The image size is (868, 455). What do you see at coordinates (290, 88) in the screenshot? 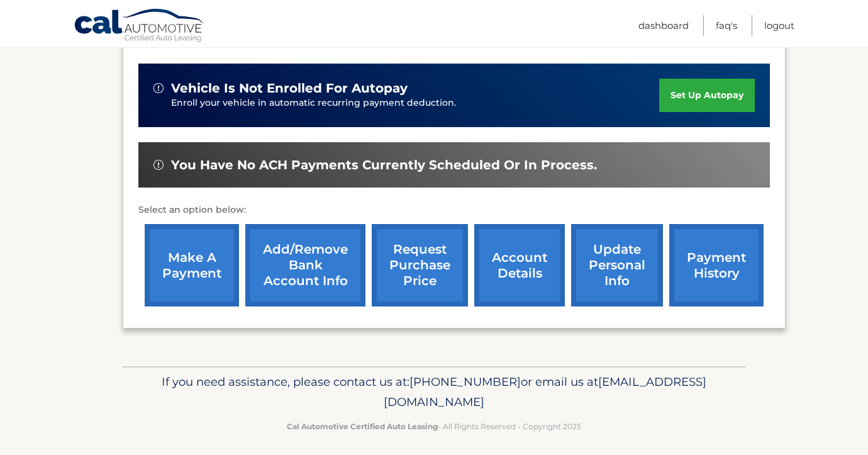
I see `span: vehicle is not enrolled for autopay` at bounding box center [290, 88].